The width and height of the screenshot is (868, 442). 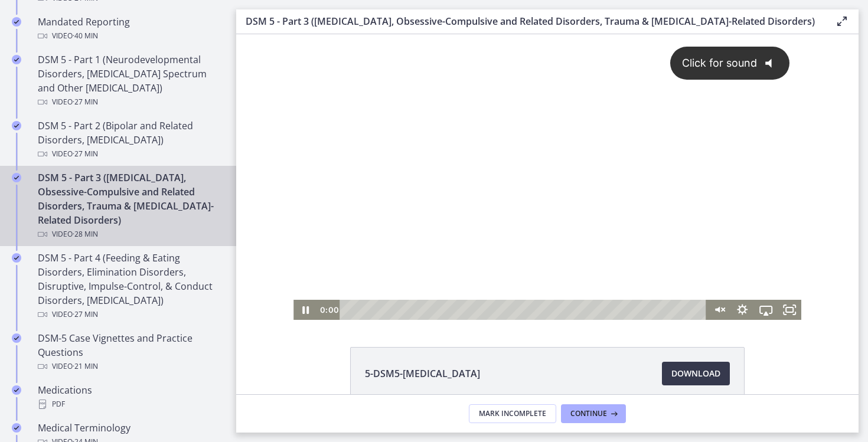 I want to click on button: Unmute, so click(x=482, y=276).